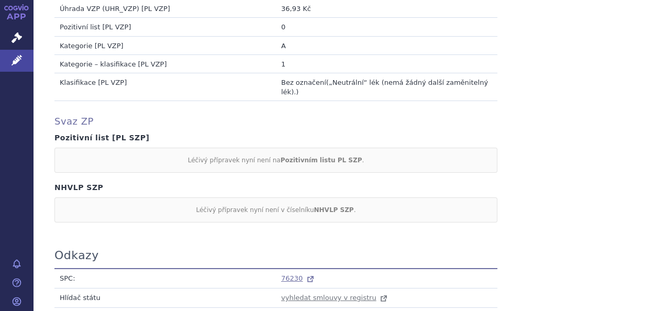  I want to click on td: Kategorie [PL VZP], so click(165, 45).